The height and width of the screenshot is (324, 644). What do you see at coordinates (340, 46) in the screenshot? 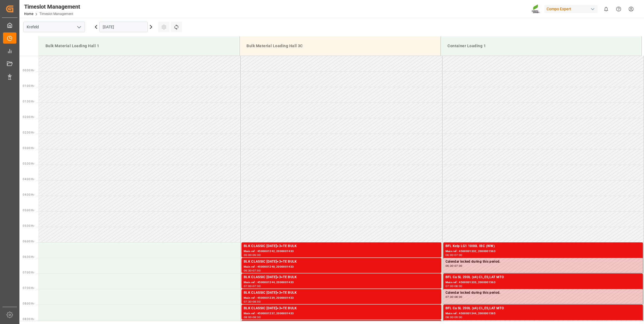
I see `div: Bulk Material Loading Hall 3C` at bounding box center [340, 46].